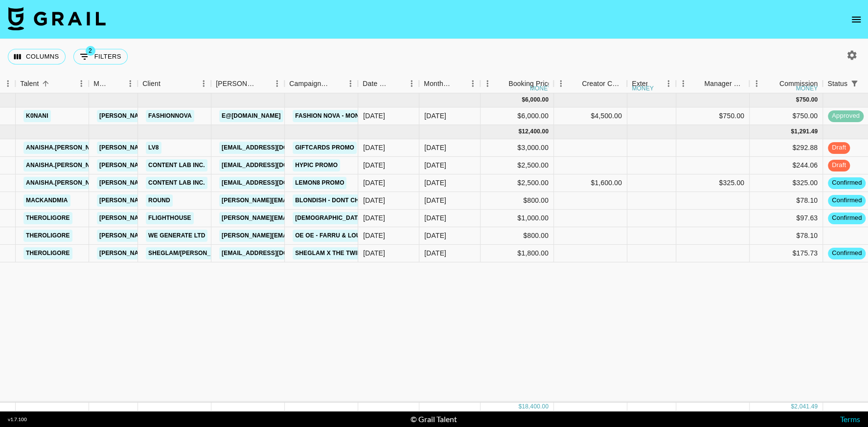 The image size is (868, 427). Describe the element at coordinates (606, 116) in the screenshot. I see `div: $4,500.00` at that location.